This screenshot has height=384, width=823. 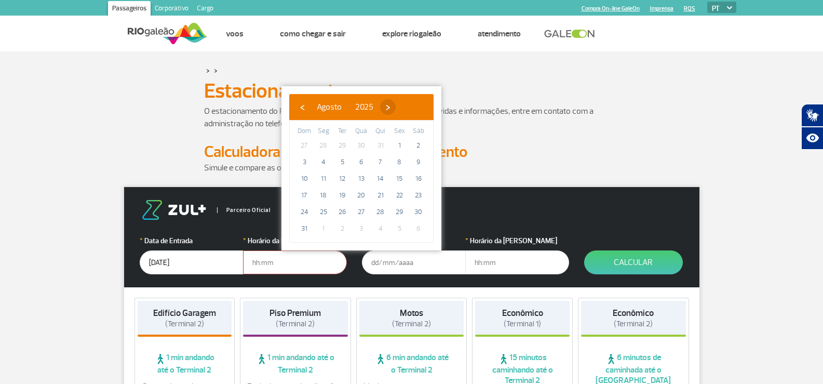 I want to click on span: 22, so click(x=399, y=195).